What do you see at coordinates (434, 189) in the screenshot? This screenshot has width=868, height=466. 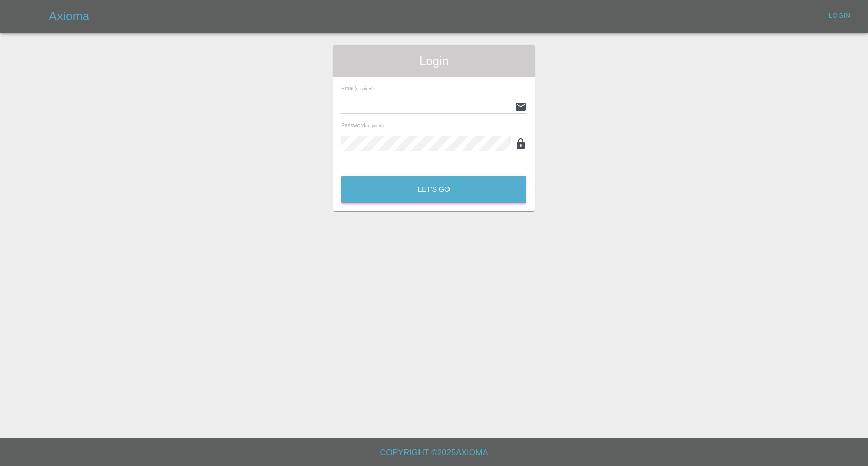 I see `button: Let's Go` at bounding box center [434, 189].